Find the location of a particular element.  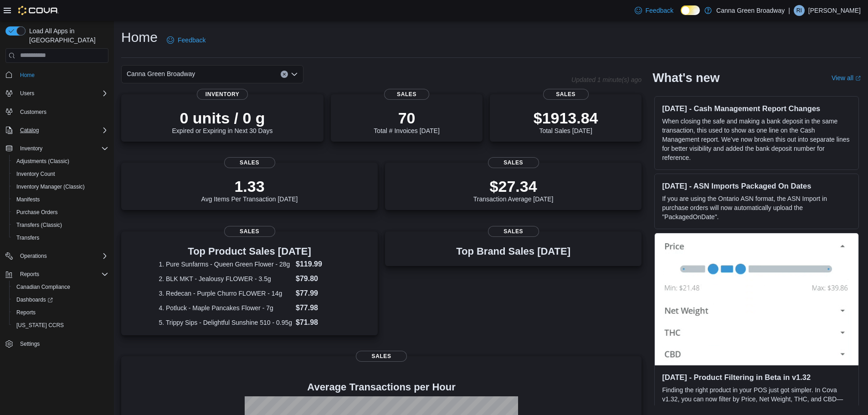

button: Inventory Count is located at coordinates (60, 174).